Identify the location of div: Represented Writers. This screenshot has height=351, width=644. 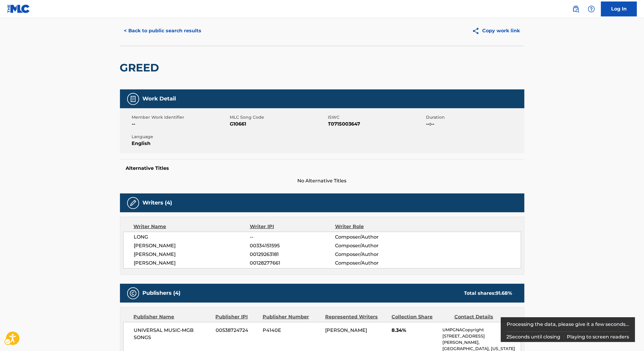
(356, 317).